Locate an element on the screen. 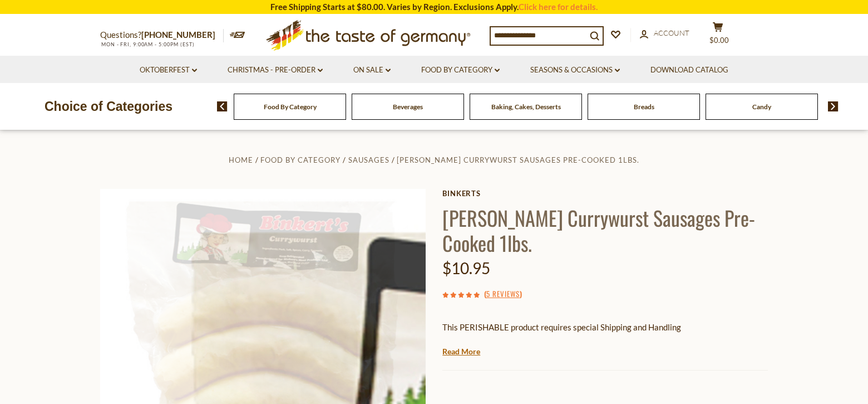 This screenshot has height=404, width=868. button: $0.00 is located at coordinates (718, 36).